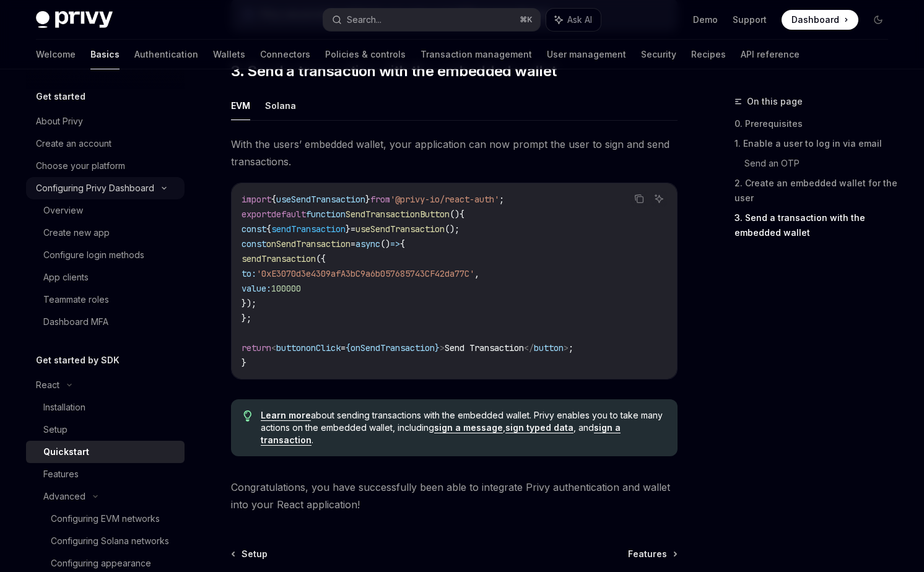 The height and width of the screenshot is (572, 924). Describe the element at coordinates (462, 428) in the screenshot. I see `span: about sending transactions with the embedded wallet. Privy enables you to take many actions on th...` at that location.